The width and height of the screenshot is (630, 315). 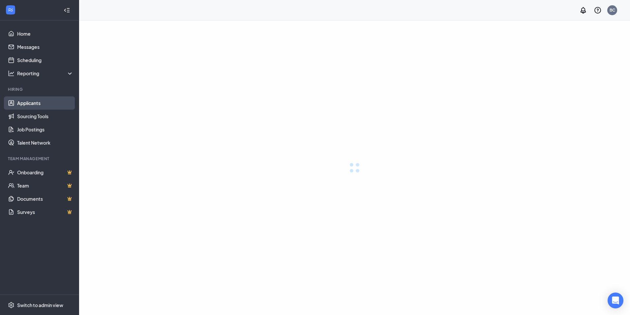 I want to click on svg: Analysis, so click(x=11, y=73).